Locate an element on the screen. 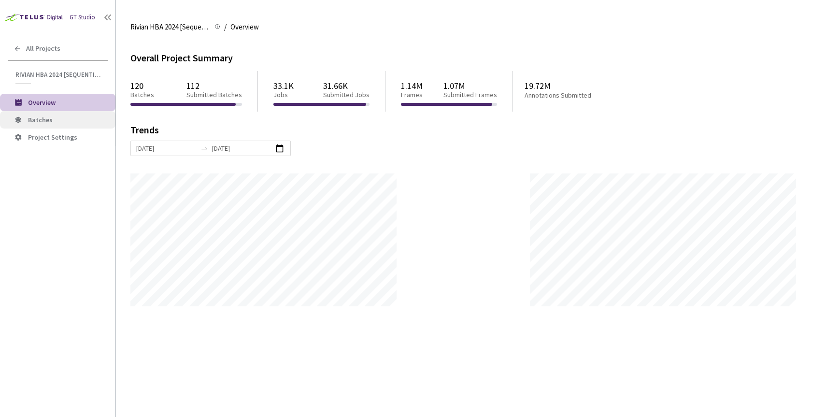  p: 112 is located at coordinates (214, 85).